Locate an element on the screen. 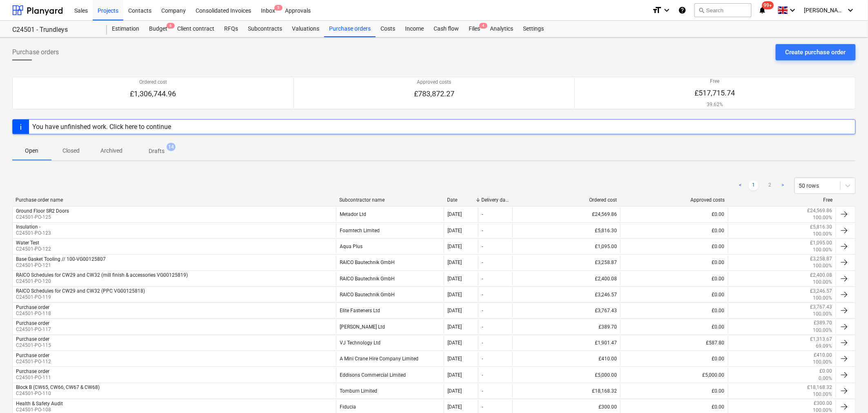 This screenshot has height=413, width=868. p: Approved costs is located at coordinates (434, 82).